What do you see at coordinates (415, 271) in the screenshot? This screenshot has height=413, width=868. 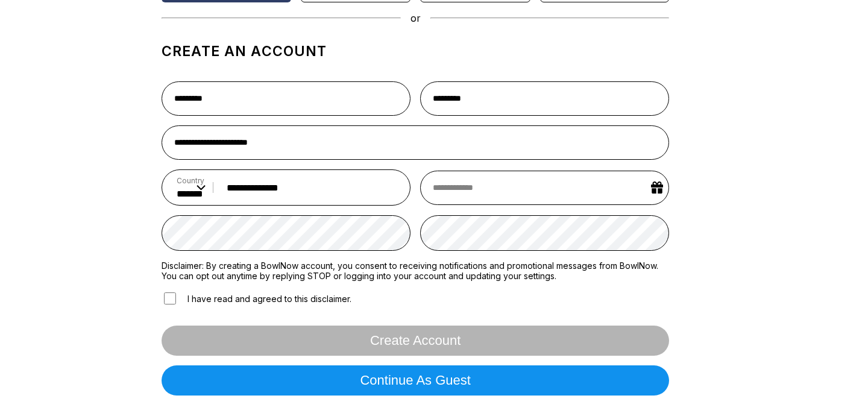 I see `label: Disclaimer: By creating a BowlNow account, you consent to receiving notifications and promotional...` at bounding box center [415, 271].